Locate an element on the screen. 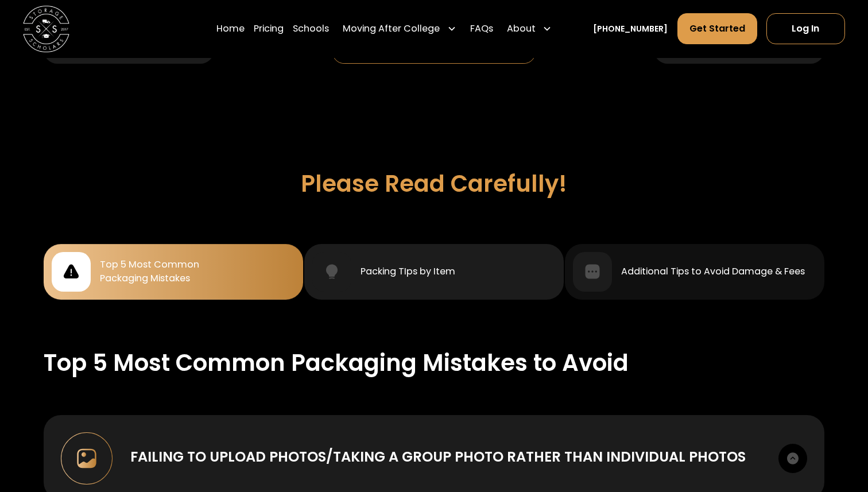  div: Additional Tips to Avoid Damage & Fees is located at coordinates (713, 272).